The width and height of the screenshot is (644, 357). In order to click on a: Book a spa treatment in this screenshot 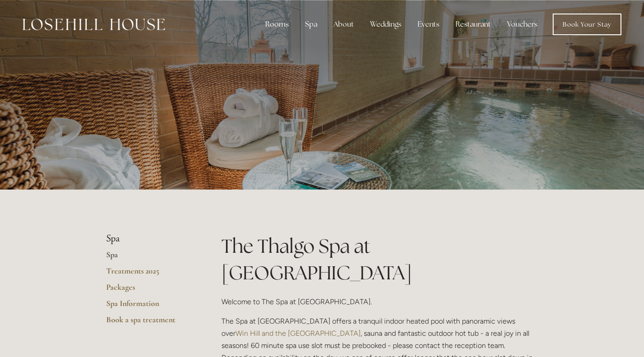, I will do `click(149, 323)`.